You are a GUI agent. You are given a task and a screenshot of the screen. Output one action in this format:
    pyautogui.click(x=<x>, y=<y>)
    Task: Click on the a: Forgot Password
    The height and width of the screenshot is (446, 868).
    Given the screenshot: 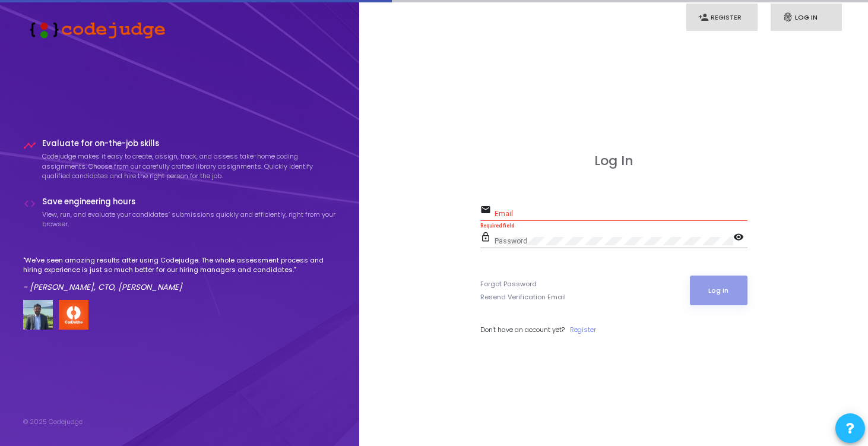 What is the action you would take?
    pyautogui.click(x=509, y=284)
    